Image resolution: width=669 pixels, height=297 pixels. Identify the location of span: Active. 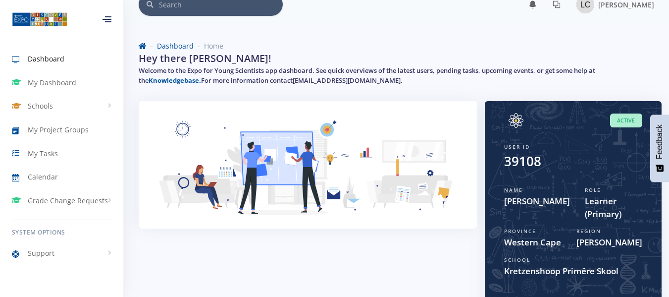
(626, 120).